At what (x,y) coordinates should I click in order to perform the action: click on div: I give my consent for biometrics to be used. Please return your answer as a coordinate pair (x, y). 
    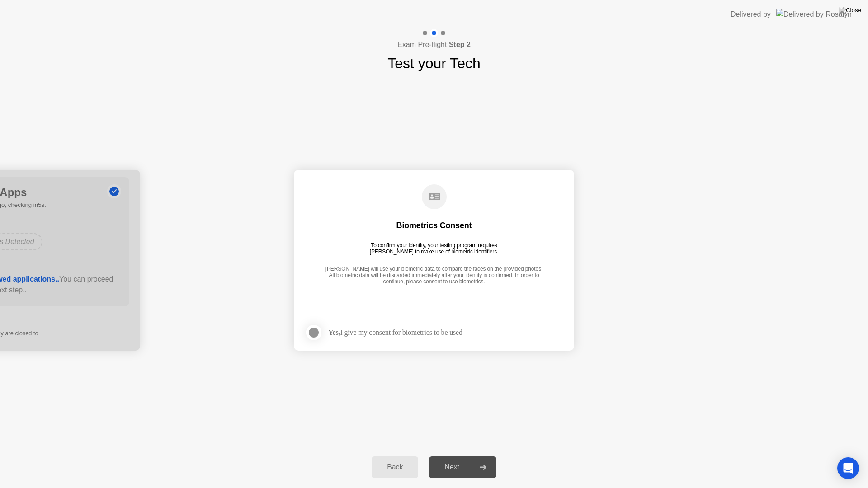
    Looking at the image, I should click on (396, 332).